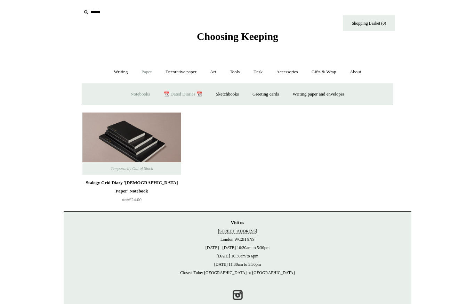  I want to click on a: Writing, so click(121, 72).